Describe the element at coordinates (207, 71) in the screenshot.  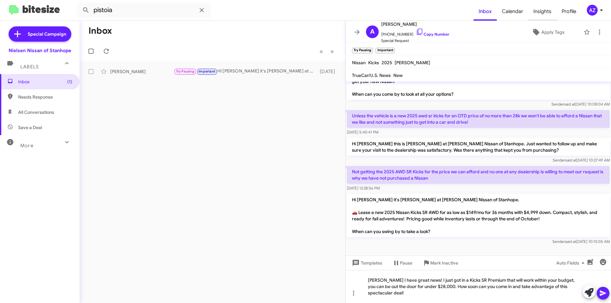
I see `span: Important` at that location.